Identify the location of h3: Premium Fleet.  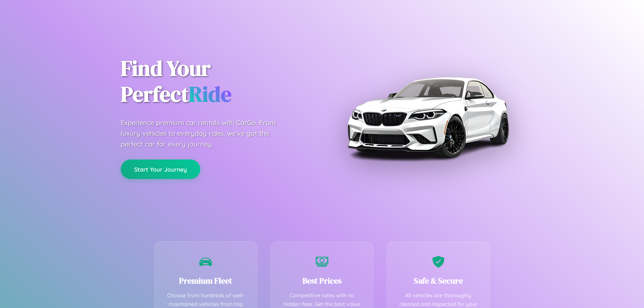
(206, 281).